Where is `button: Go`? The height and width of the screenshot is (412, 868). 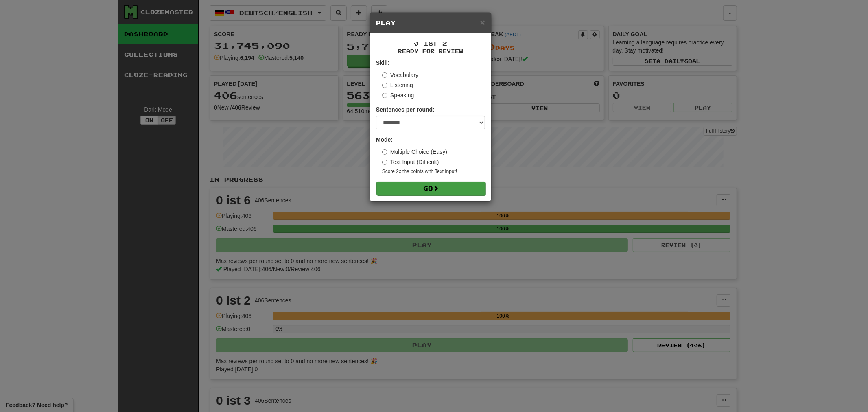
button: Go is located at coordinates (431, 189).